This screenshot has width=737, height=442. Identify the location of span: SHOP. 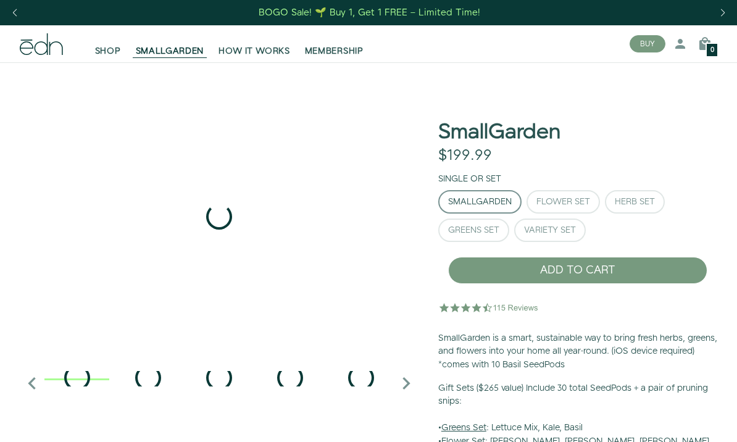
(108, 51).